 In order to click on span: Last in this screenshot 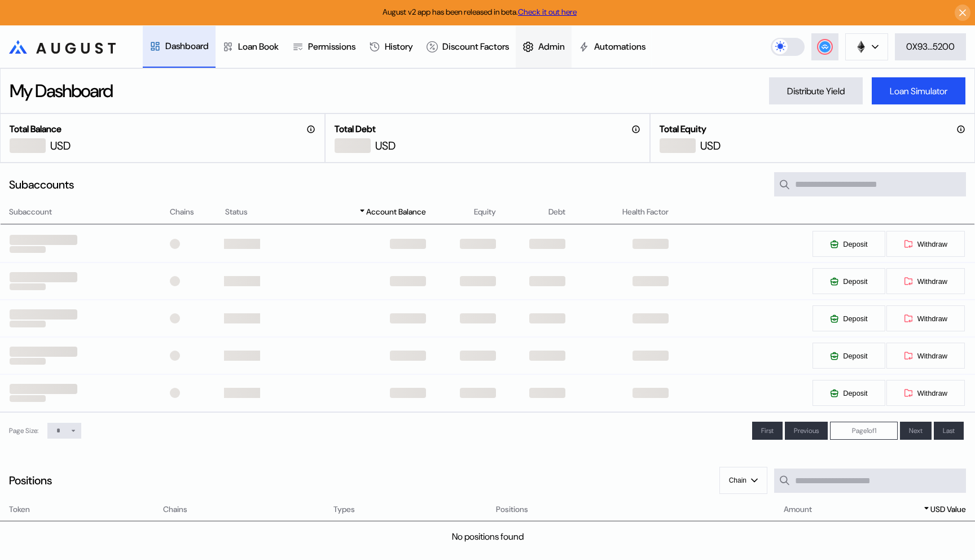, I will do `click(949, 430)`.